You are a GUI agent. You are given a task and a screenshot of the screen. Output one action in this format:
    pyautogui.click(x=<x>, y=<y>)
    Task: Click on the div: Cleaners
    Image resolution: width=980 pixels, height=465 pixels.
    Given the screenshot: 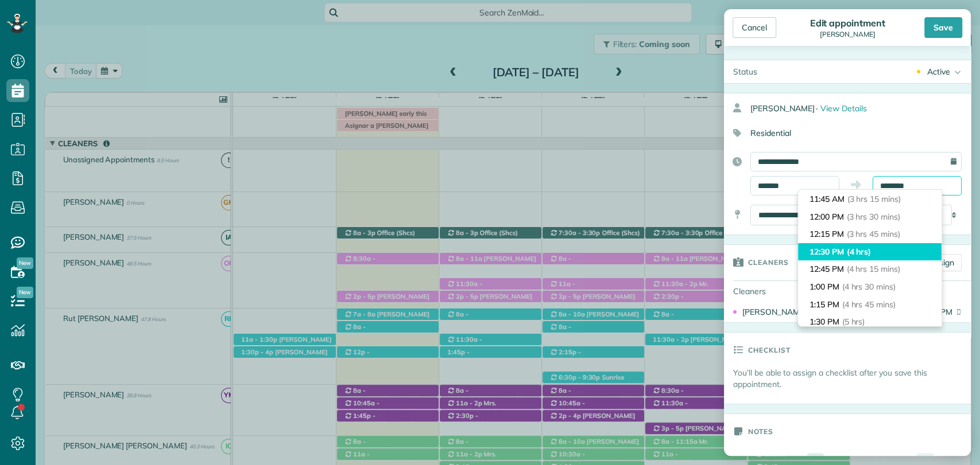 What is the action you would take?
    pyautogui.click(x=764, y=291)
    